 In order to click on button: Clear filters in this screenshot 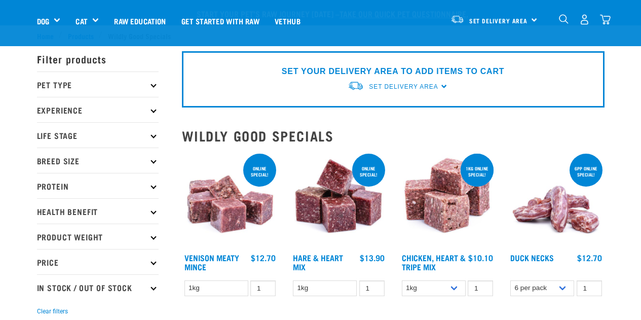, I will do `click(52, 311)`.